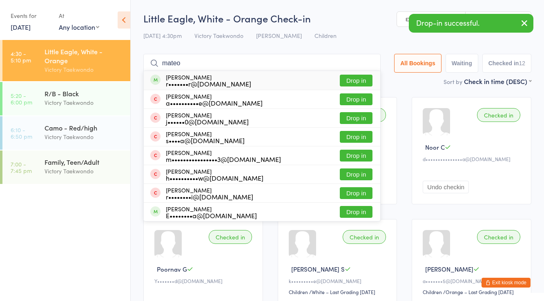 Image resolution: width=544 pixels, height=301 pixels. I want to click on div: Any location, so click(79, 27).